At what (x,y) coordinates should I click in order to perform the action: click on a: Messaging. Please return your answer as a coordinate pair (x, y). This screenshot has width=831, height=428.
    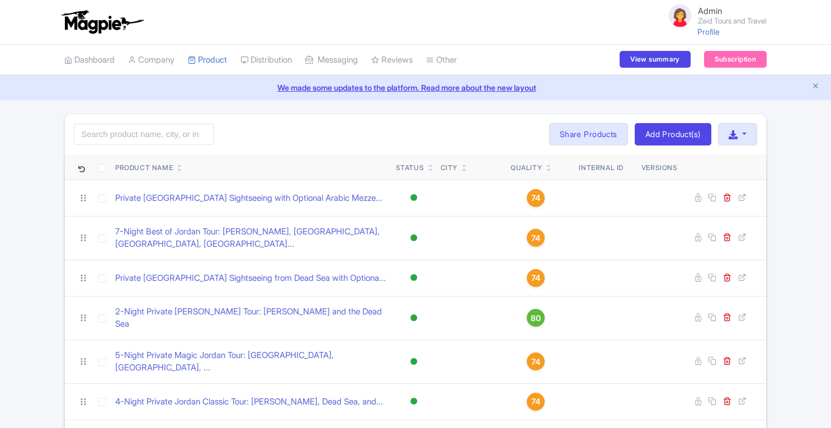
    Looking at the image, I should click on (332, 60).